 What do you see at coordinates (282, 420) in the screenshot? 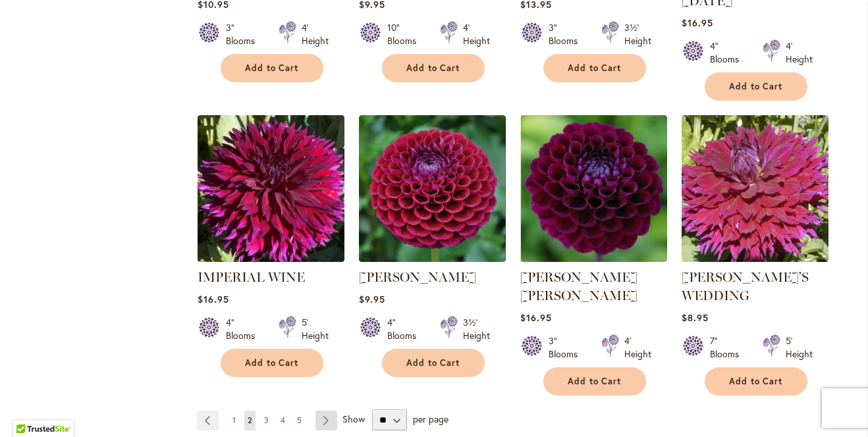
I see `span: 4` at bounding box center [282, 420].